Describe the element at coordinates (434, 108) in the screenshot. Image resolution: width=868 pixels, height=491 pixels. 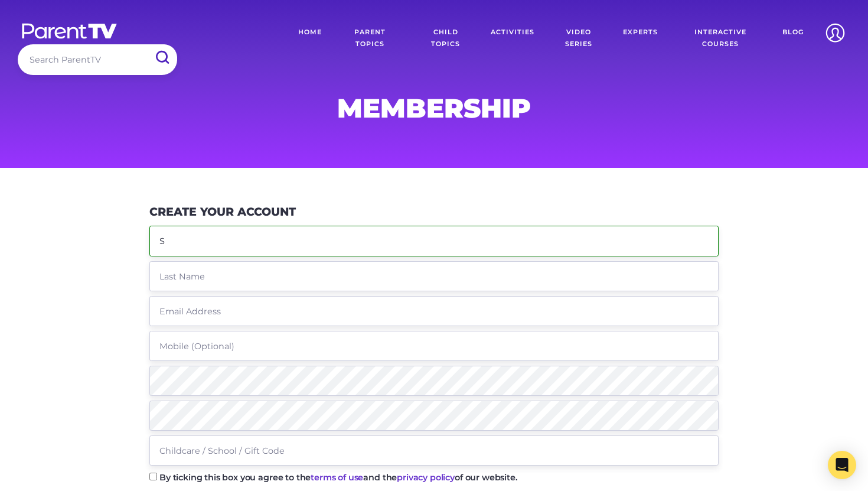
I see `h1: Membership` at that location.